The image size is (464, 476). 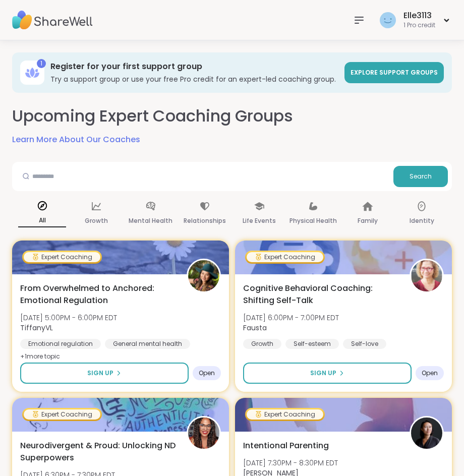 What do you see at coordinates (255, 327) in the screenshot?
I see `b: Fausta` at bounding box center [255, 327].